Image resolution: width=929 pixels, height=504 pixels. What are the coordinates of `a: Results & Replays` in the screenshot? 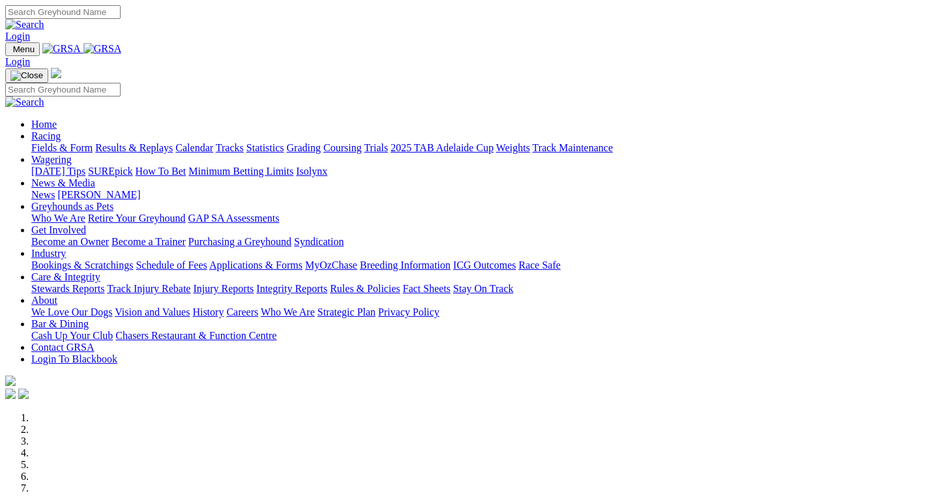 It's located at (134, 147).